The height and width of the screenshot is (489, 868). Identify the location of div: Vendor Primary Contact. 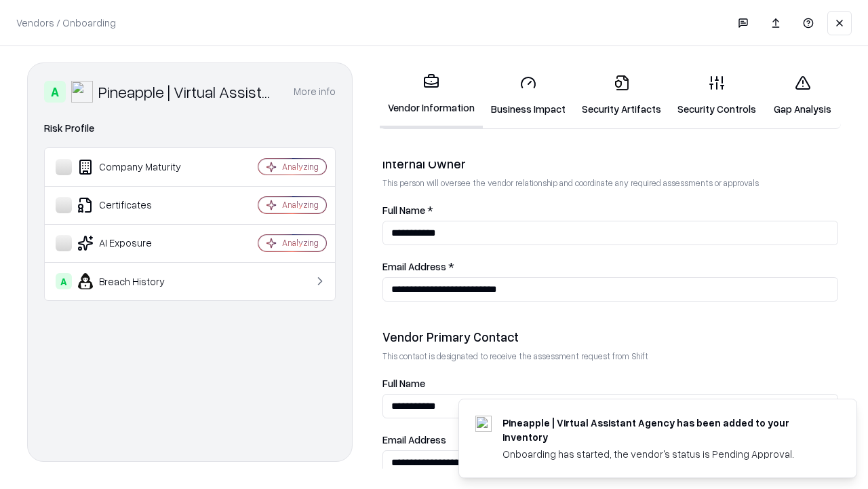
(610, 337).